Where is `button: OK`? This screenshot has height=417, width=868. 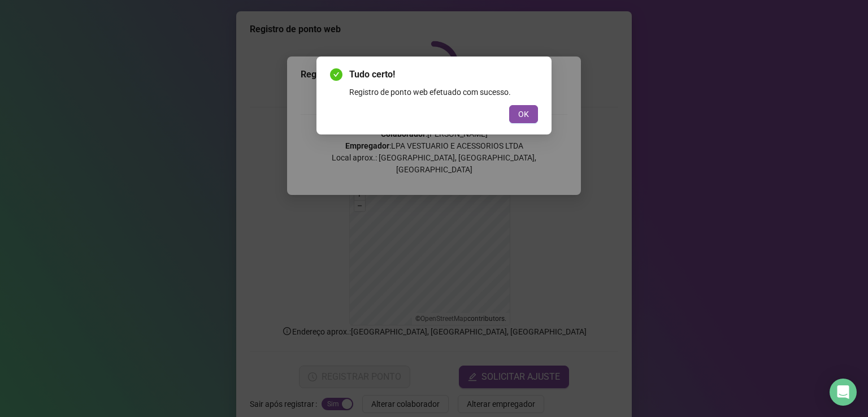 button: OK is located at coordinates (523, 114).